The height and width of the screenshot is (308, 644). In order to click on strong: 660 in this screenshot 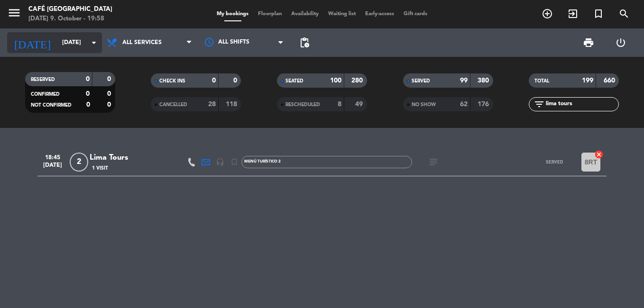, I will do `click(611, 81)`.